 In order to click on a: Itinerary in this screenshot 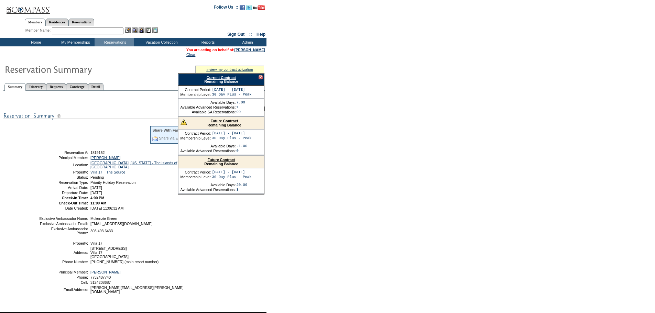, I will do `click(36, 87)`.